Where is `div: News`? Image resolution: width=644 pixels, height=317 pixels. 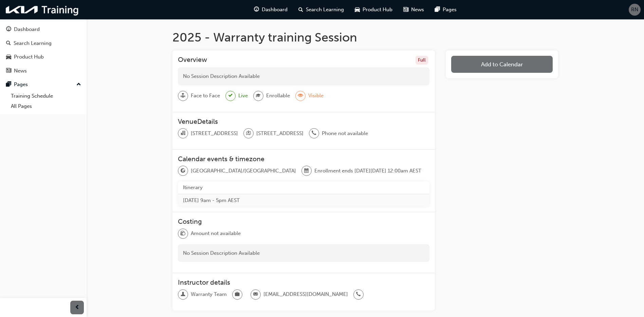
div: News is located at coordinates (20, 71).